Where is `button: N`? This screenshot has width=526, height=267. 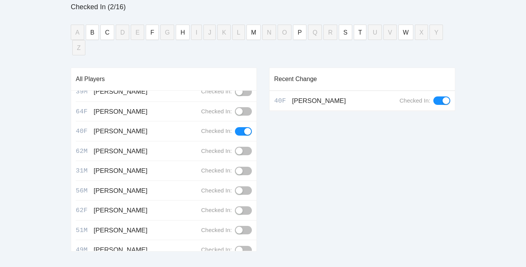 button: N is located at coordinates (269, 32).